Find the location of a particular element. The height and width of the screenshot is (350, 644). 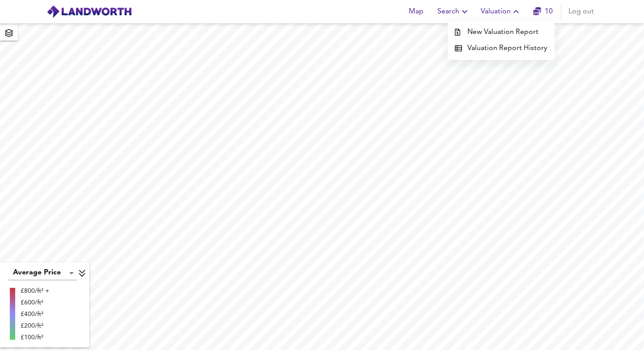

button: Valuation is located at coordinates (501, 11).